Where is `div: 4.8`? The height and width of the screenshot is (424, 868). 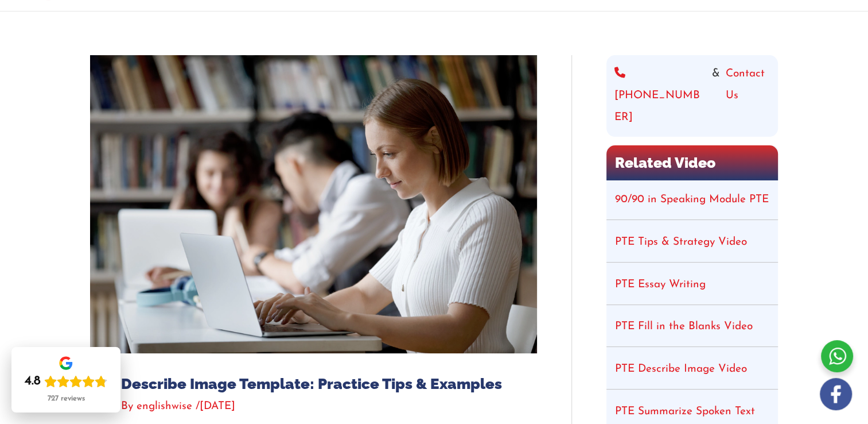 div: 4.8 is located at coordinates (33, 381).